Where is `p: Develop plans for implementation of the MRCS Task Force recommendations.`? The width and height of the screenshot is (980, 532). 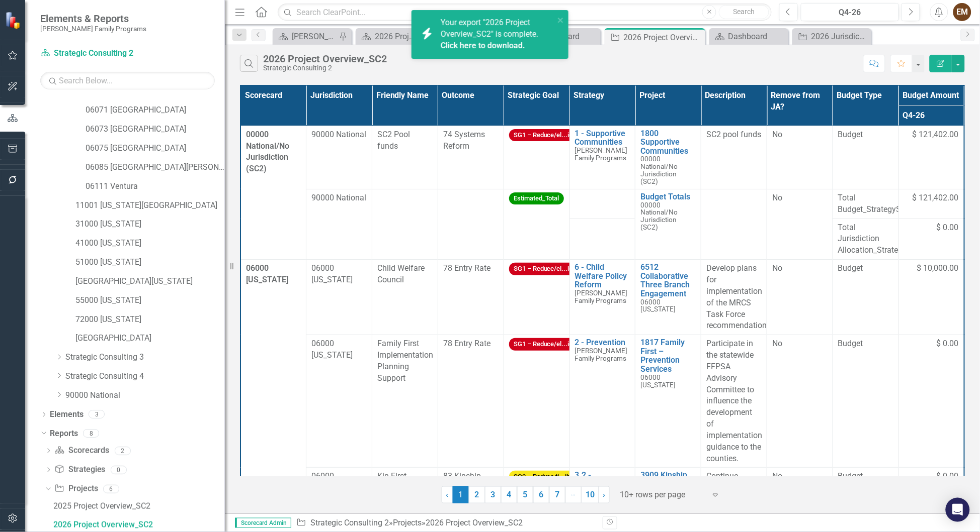 p: Develop plans for implementation of the MRCS Task Force recommendations. is located at coordinates (734, 297).